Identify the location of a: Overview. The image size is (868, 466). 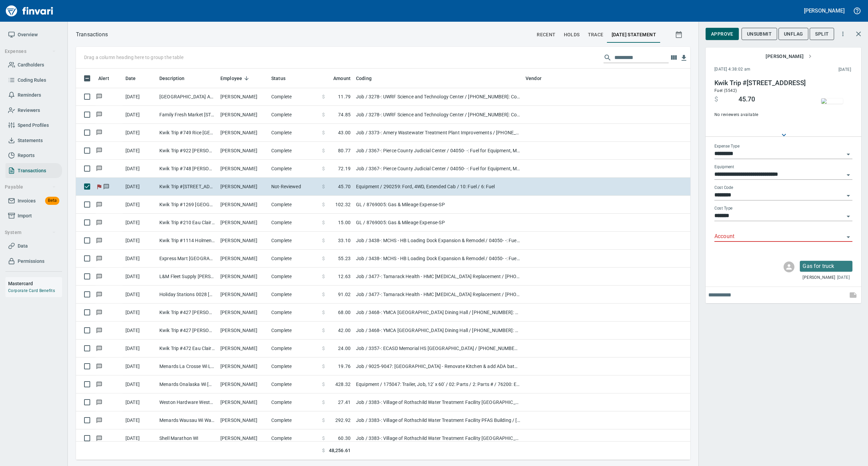
(33, 34).